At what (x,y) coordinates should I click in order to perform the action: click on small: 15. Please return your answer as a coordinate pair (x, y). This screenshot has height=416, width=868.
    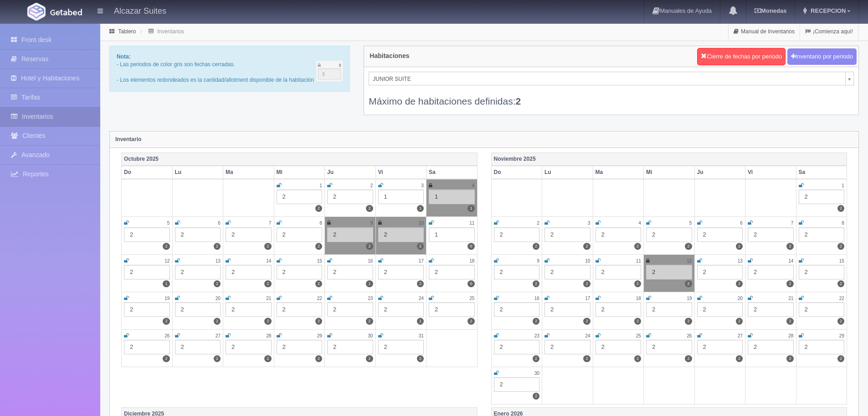
    Looking at the image, I should click on (842, 260).